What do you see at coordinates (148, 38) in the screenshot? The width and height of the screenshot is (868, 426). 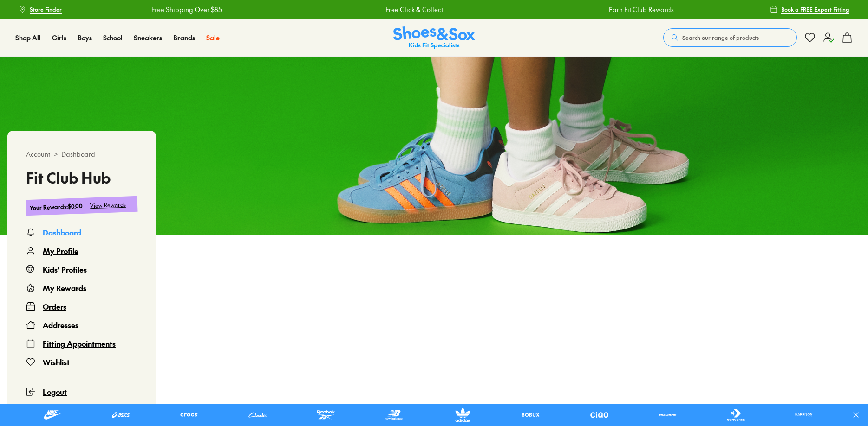 I see `a: Sneakers` at bounding box center [148, 38].